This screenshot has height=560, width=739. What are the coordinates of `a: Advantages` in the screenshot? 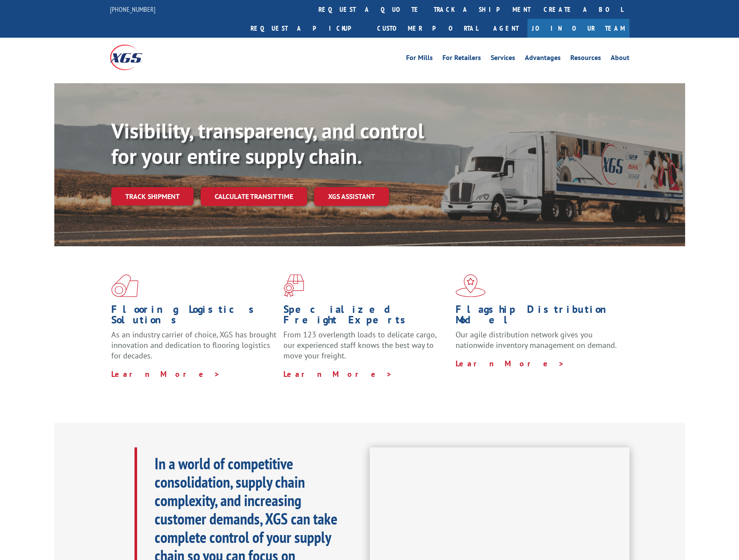 It's located at (543, 59).